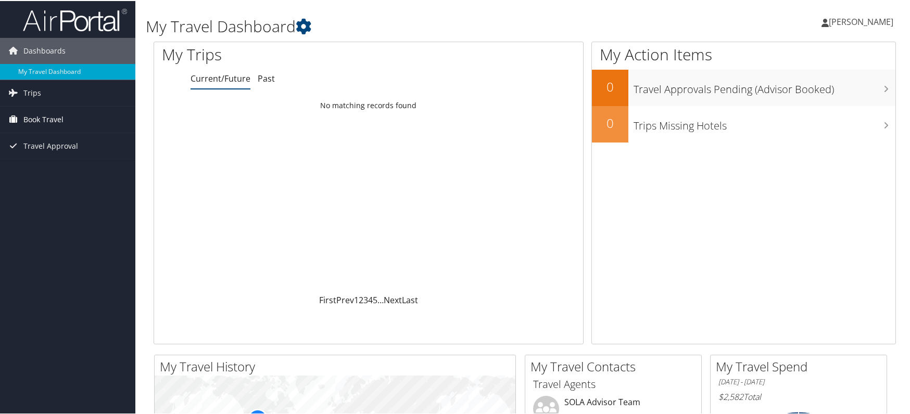  What do you see at coordinates (43, 119) in the screenshot?
I see `span: Book Travel` at bounding box center [43, 119].